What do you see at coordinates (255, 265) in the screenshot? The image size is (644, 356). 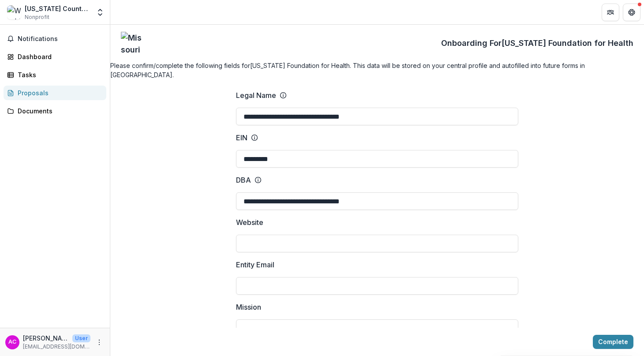 I see `p: Entity Email` at bounding box center [255, 265].